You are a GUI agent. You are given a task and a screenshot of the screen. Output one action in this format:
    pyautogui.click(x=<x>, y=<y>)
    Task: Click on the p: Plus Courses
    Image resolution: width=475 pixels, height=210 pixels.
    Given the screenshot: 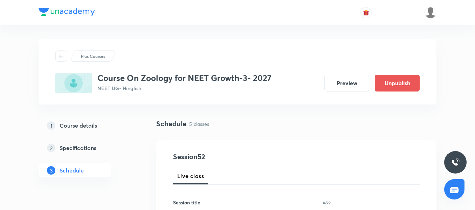 What is the action you would take?
    pyautogui.click(x=93, y=56)
    